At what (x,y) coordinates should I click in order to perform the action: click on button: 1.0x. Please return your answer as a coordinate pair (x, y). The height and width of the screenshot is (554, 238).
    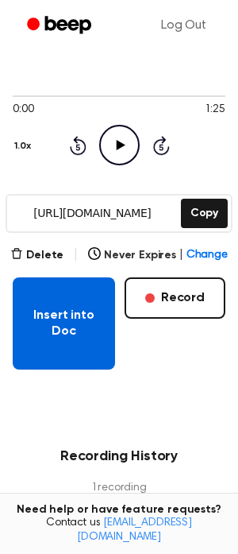
    Looking at the image, I should click on (25, 146).